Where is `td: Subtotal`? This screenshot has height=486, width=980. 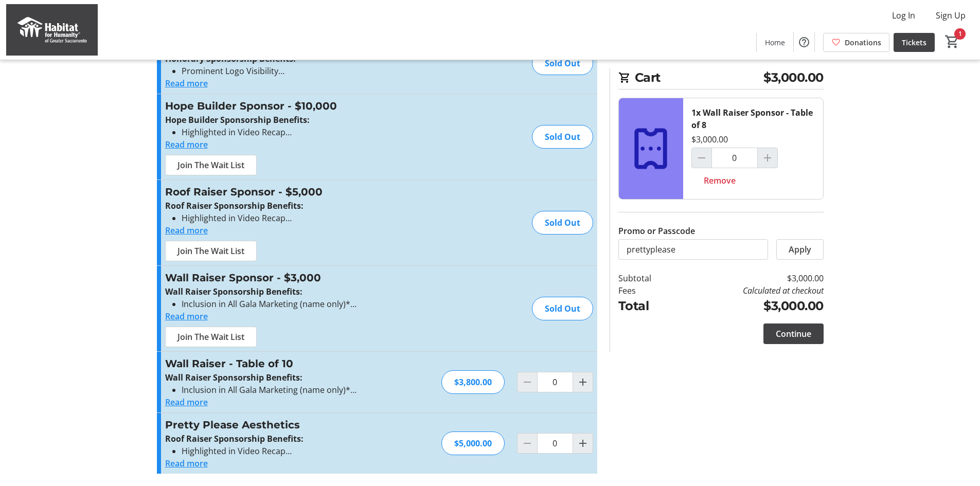
td: Subtotal is located at coordinates (648, 278).